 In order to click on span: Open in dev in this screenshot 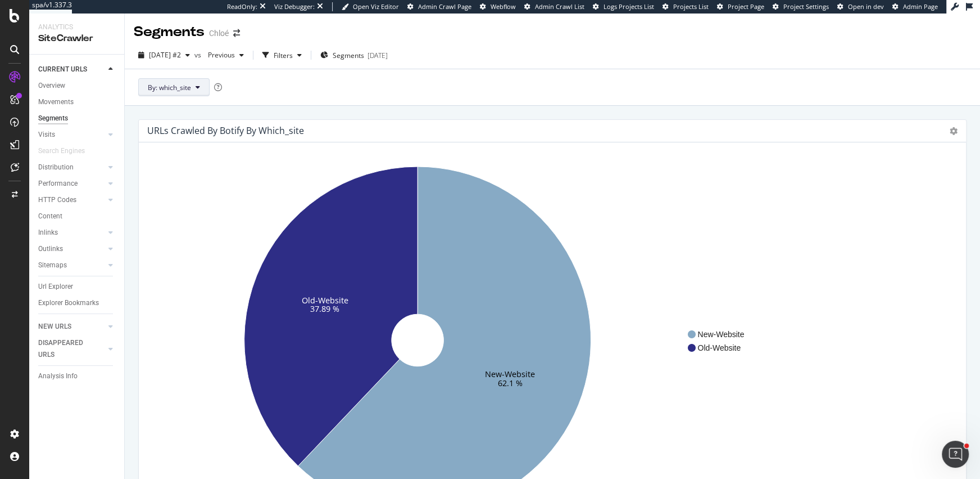, I will do `click(866, 6)`.